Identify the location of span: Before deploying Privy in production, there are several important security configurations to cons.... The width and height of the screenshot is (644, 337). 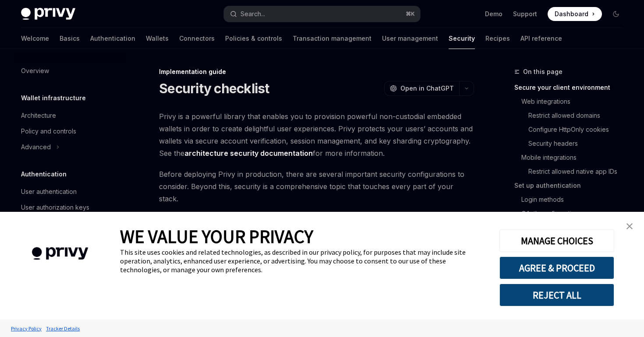
(316, 187).